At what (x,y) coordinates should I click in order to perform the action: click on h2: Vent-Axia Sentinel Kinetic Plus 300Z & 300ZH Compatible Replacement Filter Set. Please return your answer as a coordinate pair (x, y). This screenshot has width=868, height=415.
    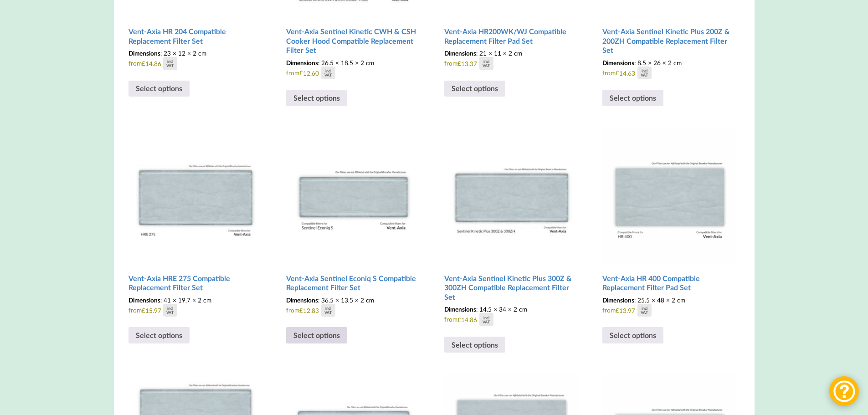
    Looking at the image, I should click on (511, 288).